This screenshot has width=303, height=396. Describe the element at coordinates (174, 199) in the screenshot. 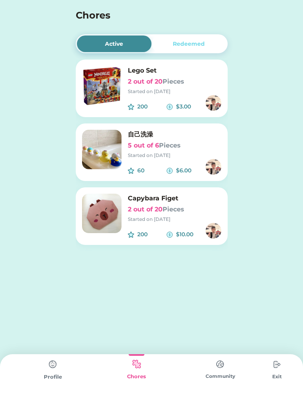

I see `h6: Capybara Figet` at that location.